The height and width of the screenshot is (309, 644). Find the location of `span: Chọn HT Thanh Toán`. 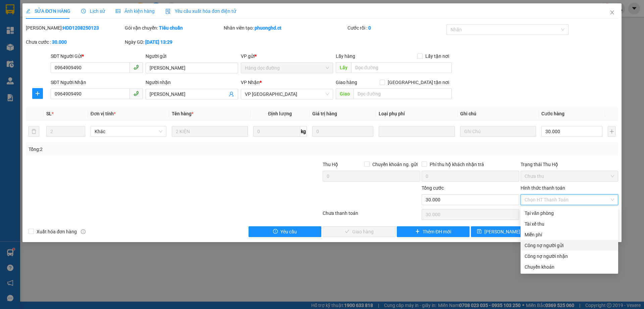

span: Chọn HT Thanh Toán is located at coordinates (569, 199).